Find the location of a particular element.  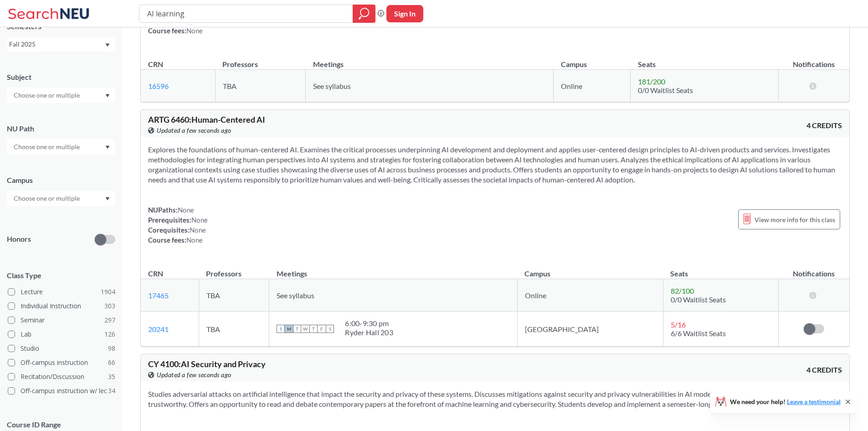

span: 82 / 100 is located at coordinates (682, 290).